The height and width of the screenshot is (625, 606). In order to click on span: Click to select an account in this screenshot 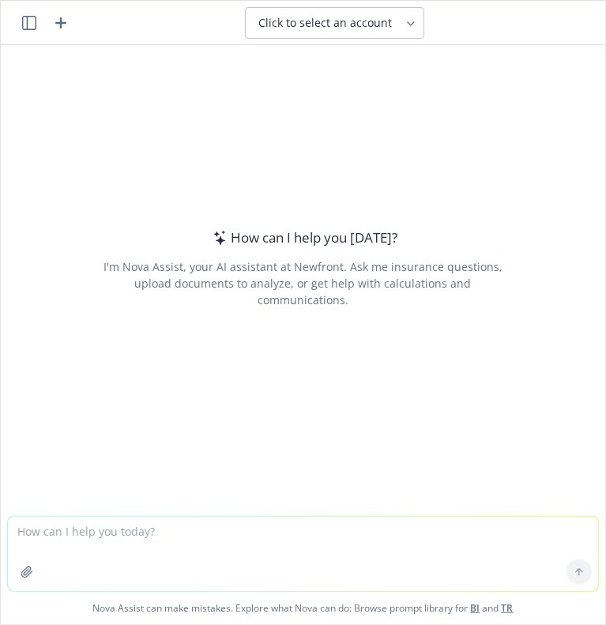, I will do `click(325, 23)`.